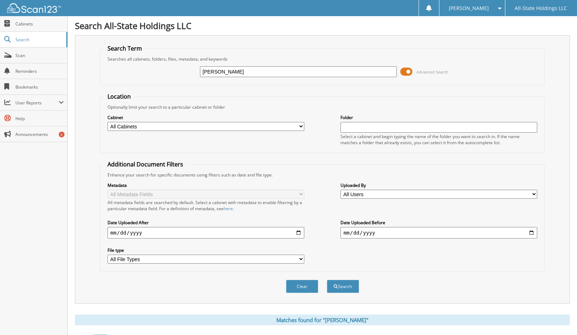  I want to click on span: All-State Holdings LLC, so click(540, 8).